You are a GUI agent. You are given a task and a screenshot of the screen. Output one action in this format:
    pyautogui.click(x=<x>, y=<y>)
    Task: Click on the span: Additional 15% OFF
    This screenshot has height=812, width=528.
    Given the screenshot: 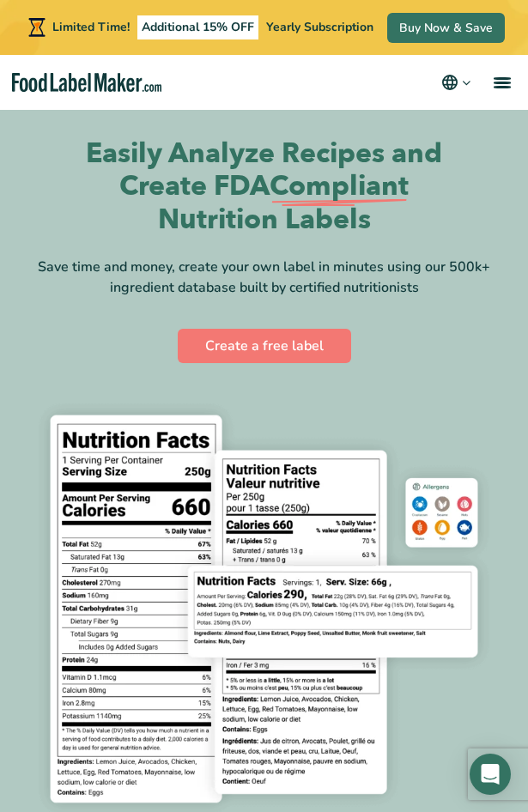 What is the action you would take?
    pyautogui.click(x=198, y=28)
    